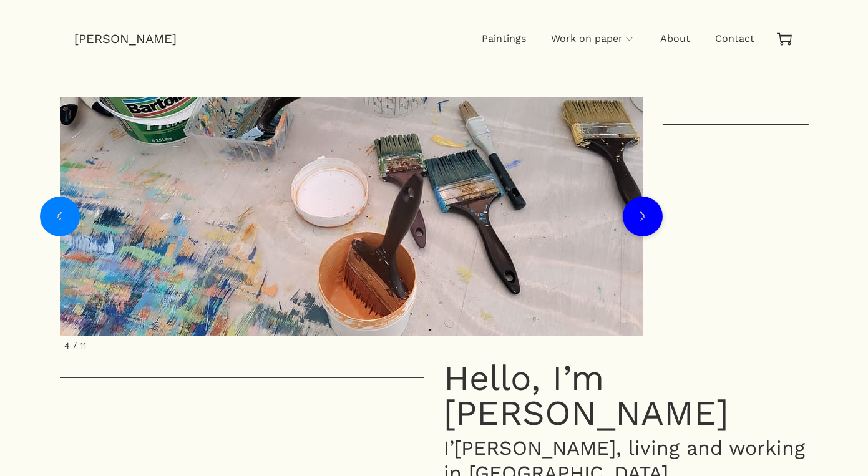 This screenshot has height=476, width=868. Describe the element at coordinates (735, 39) in the screenshot. I see `a: Contact` at that location.